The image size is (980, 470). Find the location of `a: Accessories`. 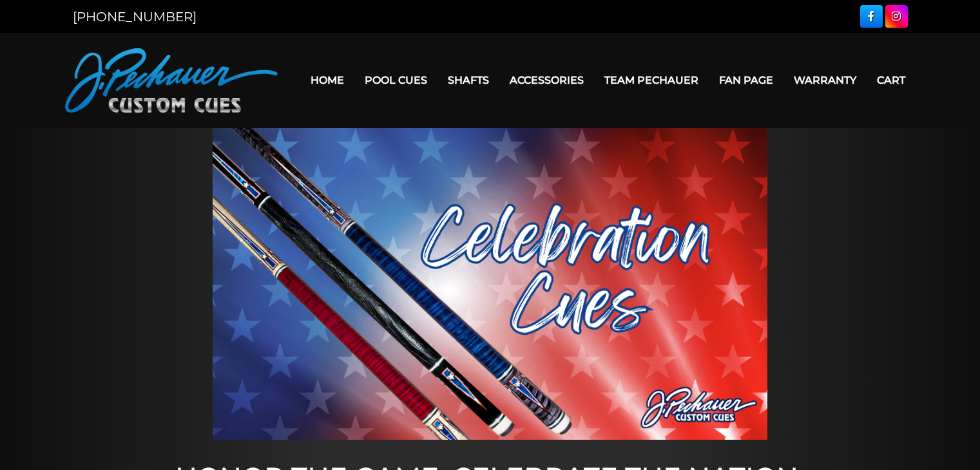

a: Accessories is located at coordinates (546, 80).